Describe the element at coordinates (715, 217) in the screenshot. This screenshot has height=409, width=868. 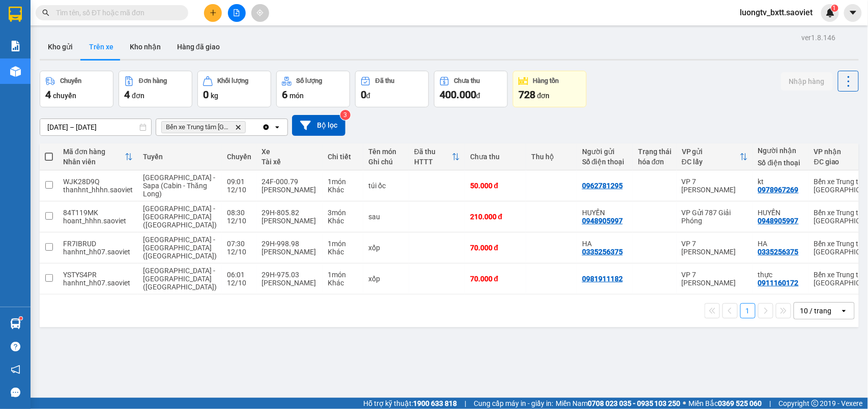
I see `div: VP Gửi 787 Giải Phóng` at that location.